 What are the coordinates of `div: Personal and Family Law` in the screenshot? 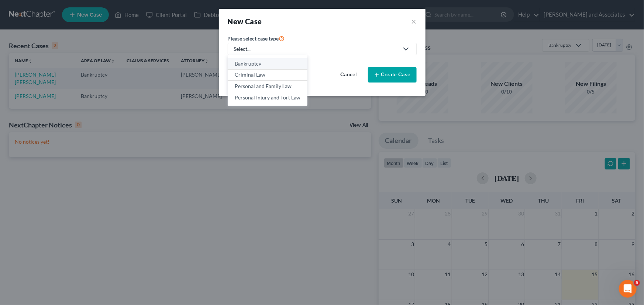 It's located at (267, 86).